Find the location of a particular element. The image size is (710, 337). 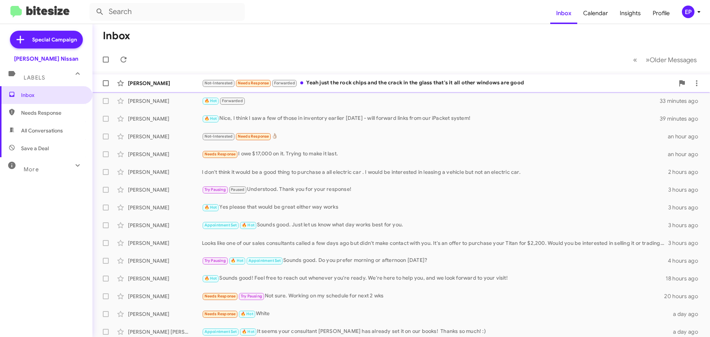

div: Yeah just the rock chips and the crack in the glass that's it all other windows are good is located at coordinates (438, 83).